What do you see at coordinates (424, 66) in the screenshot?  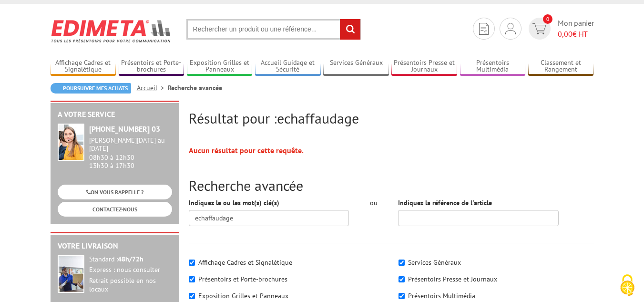 I see `a: Présentoirs Presse et Journaux` at bounding box center [424, 66].